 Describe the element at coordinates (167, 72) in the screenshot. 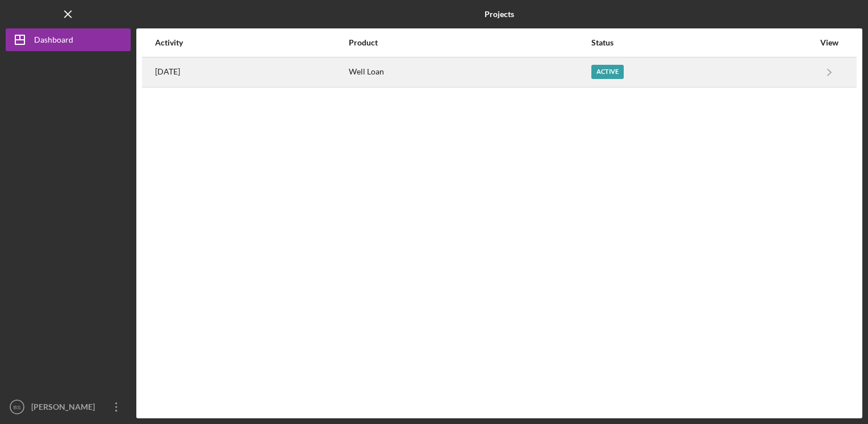

I see `time: 2025-08-18 19:23` at that location.